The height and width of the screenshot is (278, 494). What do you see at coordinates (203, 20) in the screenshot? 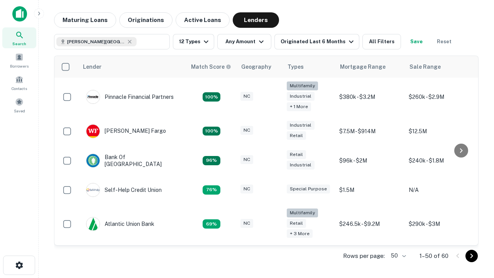
I see `button: Active Loans` at bounding box center [203, 20].